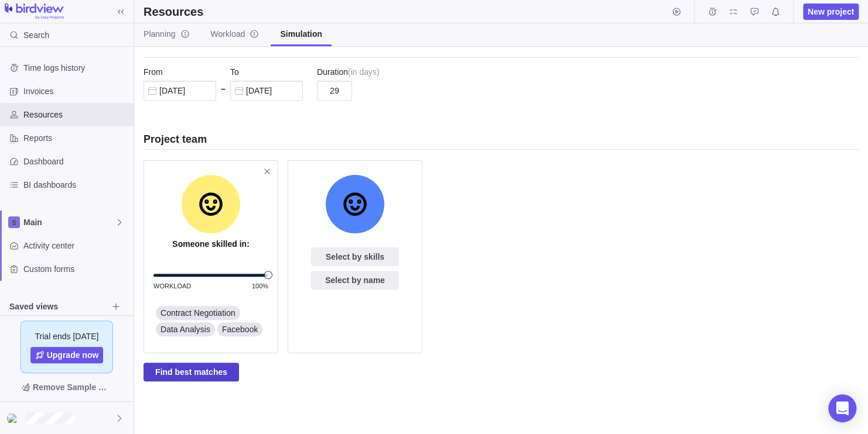 The width and height of the screenshot is (868, 434). What do you see at coordinates (59, 306) in the screenshot?
I see `span: Saved views` at bounding box center [59, 306].